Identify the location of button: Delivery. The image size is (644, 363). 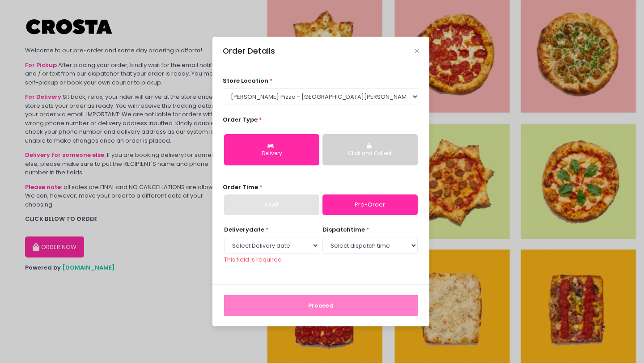
(272, 150).